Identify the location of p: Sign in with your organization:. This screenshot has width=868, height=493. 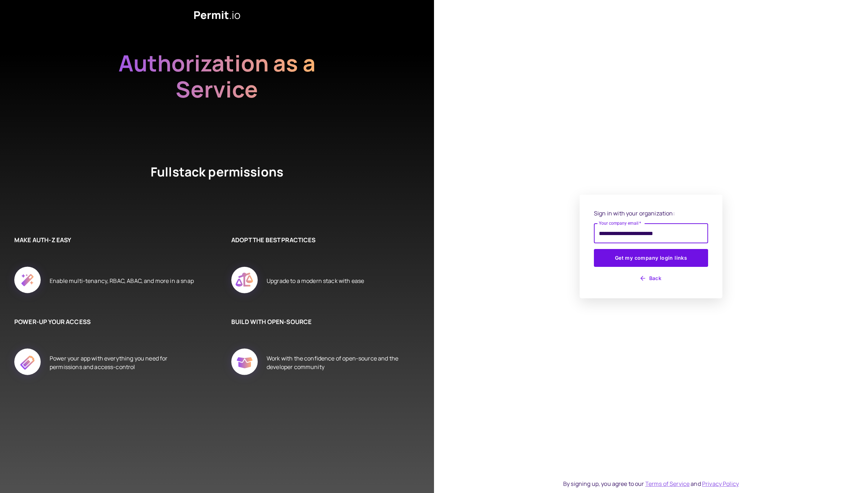
(651, 213).